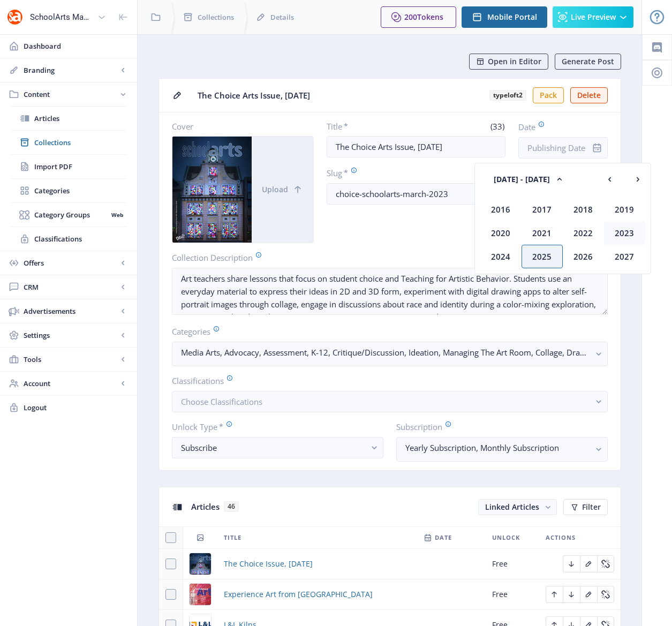 This screenshot has height=626, width=672. What do you see at coordinates (501, 210) in the screenshot?
I see `div: 2016` at bounding box center [501, 210].